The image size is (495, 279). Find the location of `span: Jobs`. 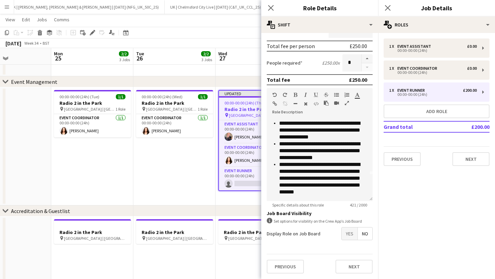

span: Jobs is located at coordinates (42, 20).